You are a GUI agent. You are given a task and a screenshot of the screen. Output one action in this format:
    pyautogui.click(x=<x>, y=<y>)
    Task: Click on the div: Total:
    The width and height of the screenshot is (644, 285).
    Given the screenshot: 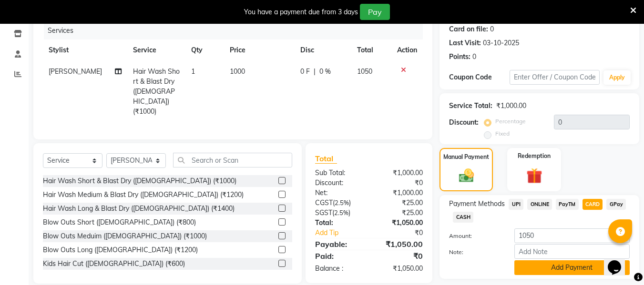 What is the action you would take?
    pyautogui.click(x=339, y=223)
    